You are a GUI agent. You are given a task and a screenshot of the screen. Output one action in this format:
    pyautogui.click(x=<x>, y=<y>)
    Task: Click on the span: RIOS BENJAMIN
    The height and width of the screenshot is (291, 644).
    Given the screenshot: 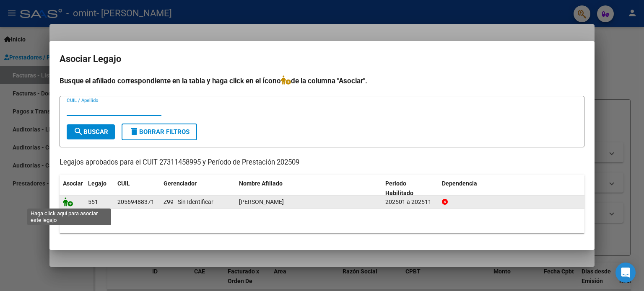 What is the action you would take?
    pyautogui.click(x=261, y=202)
    